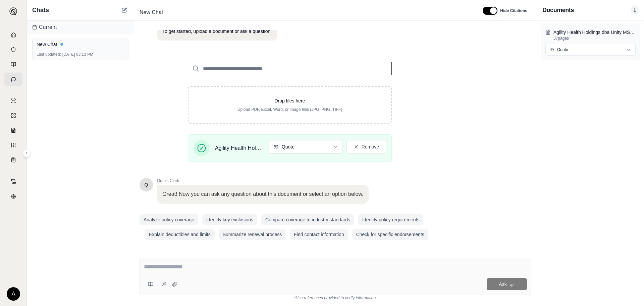 This screenshot has width=644, height=306. I want to click on a: Coverage Table, so click(13, 160).